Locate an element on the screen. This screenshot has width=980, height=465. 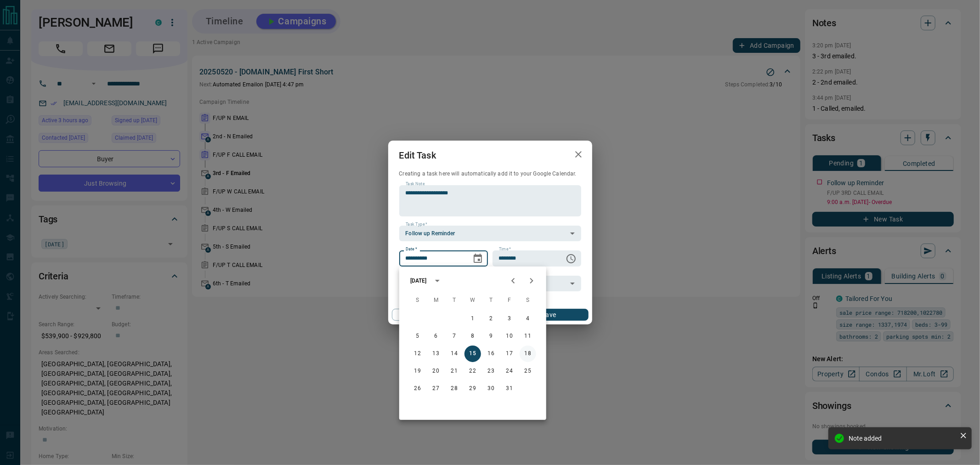
button: 18 is located at coordinates (528, 353).